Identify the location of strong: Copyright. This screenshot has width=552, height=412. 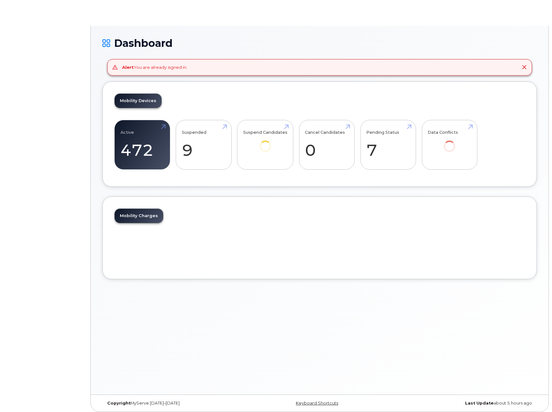
(119, 403).